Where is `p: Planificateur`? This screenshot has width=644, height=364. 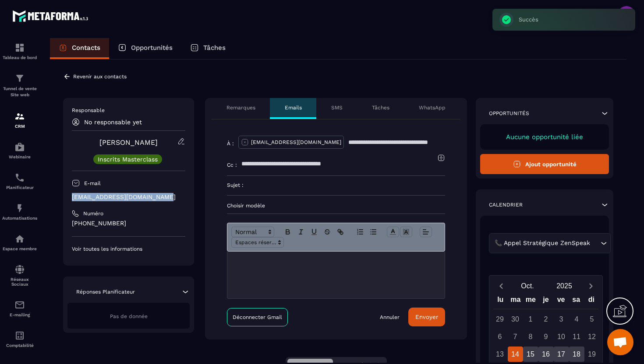
p: Planificateur is located at coordinates (20, 187).